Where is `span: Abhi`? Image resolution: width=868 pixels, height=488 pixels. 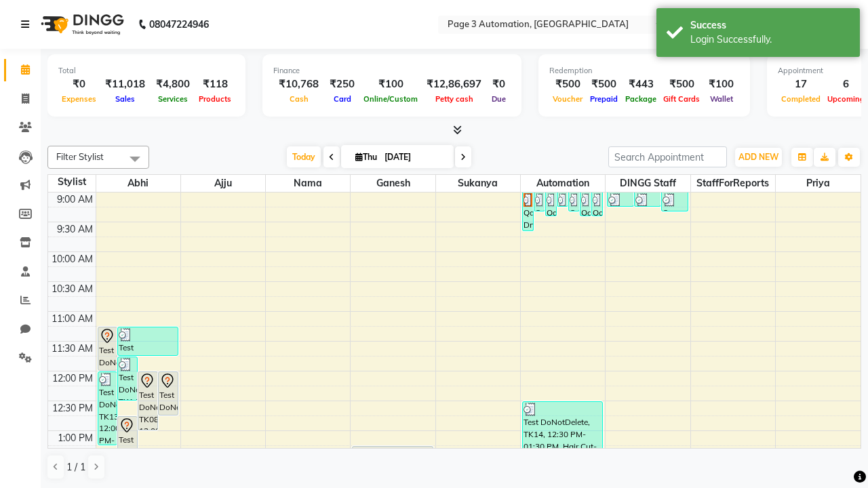 span: Abhi is located at coordinates (138, 183).